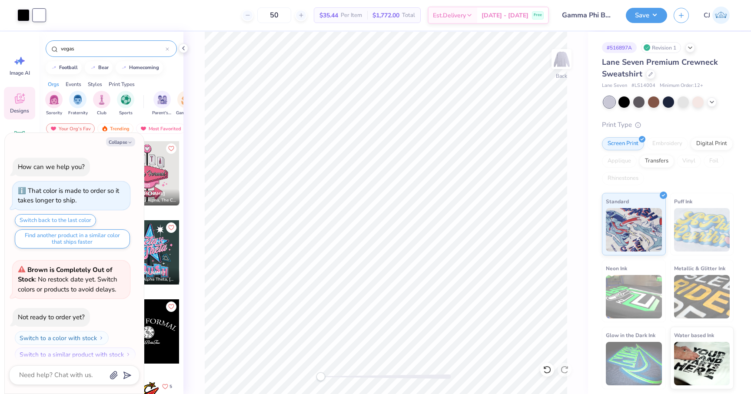  I want to click on a: CJ, so click(717, 15).